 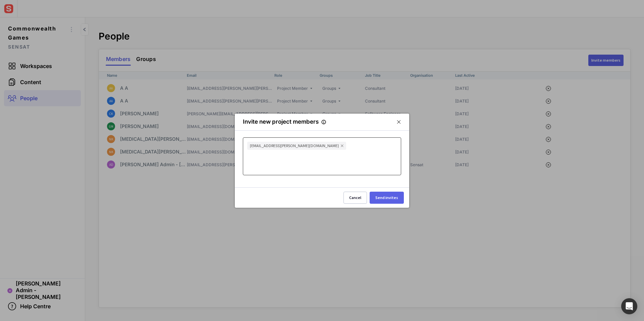 What do you see at coordinates (629, 306) in the screenshot?
I see `div: Open Intercom Messenger` at bounding box center [629, 306].